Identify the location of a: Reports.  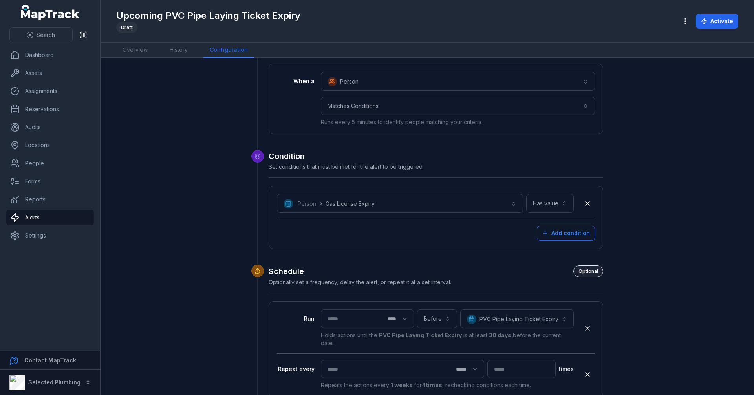
(50, 199).